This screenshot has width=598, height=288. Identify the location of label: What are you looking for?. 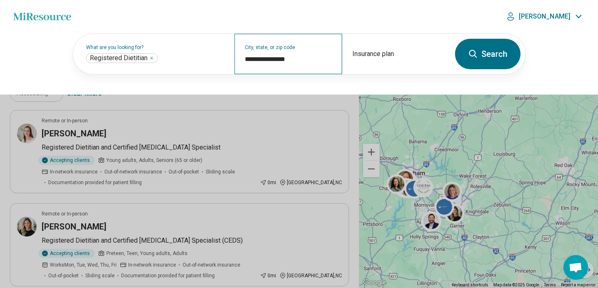
(155, 47).